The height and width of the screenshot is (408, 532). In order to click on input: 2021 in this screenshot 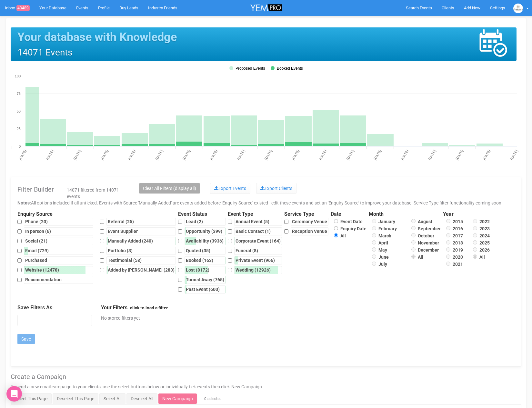, I will do `click(448, 263)`.